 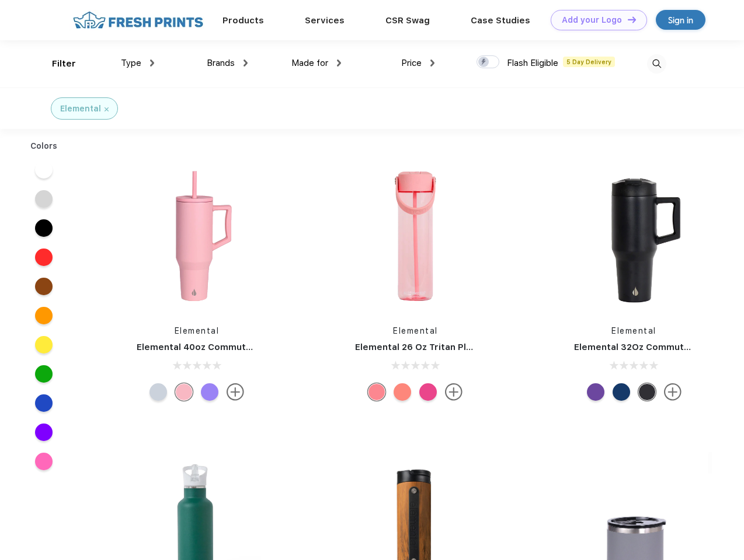 I want to click on div: Add your Logo, so click(x=591, y=20).